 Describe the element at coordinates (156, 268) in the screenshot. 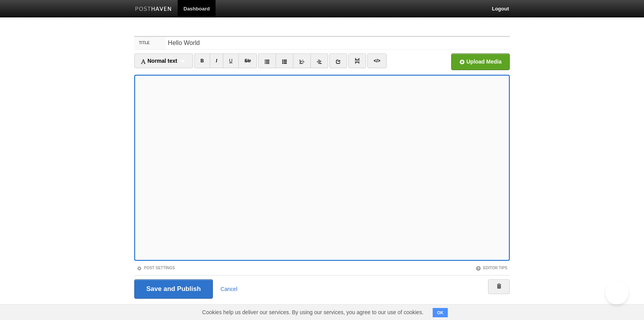

I see `a: Post Settings` at that location.